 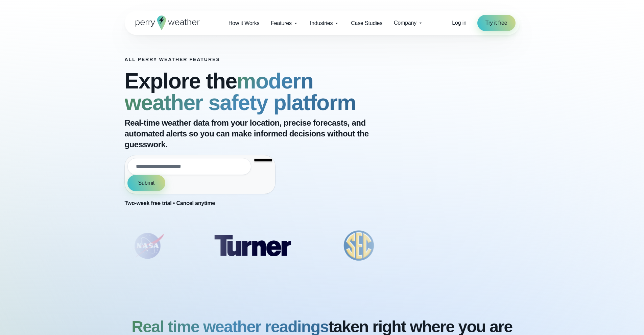 What do you see at coordinates (146, 183) in the screenshot?
I see `span: Submit` at bounding box center [146, 183].